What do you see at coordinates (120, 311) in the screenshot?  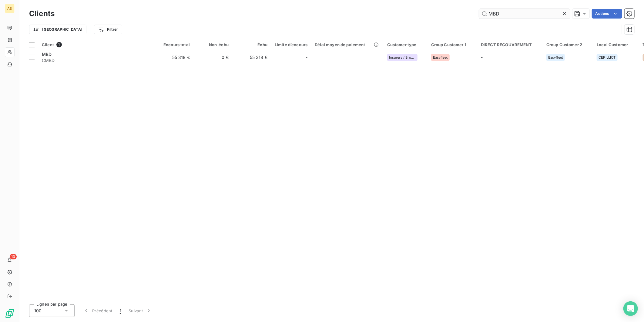 I see `button: 1` at bounding box center [120, 311].